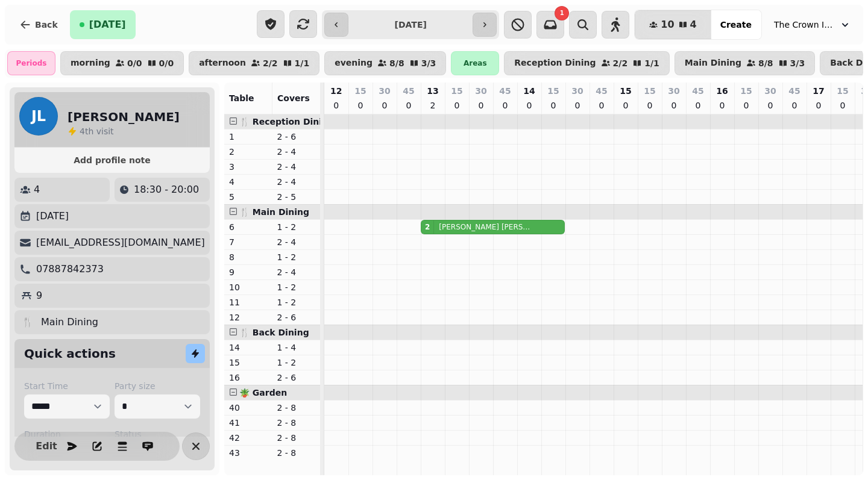 The width and height of the screenshot is (868, 480). What do you see at coordinates (91, 64) in the screenshot?
I see `p: morning` at bounding box center [91, 64].